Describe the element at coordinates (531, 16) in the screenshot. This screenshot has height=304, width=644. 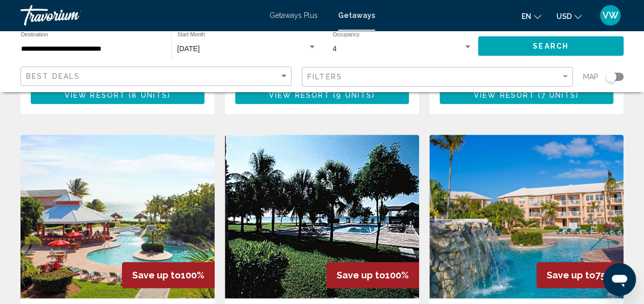
I see `button: Change language` at that location.